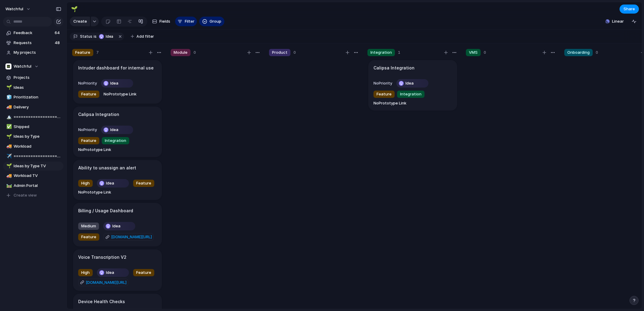 This screenshot has height=311, width=644. Describe the element at coordinates (33, 33) in the screenshot. I see `span: Feedback` at that location.